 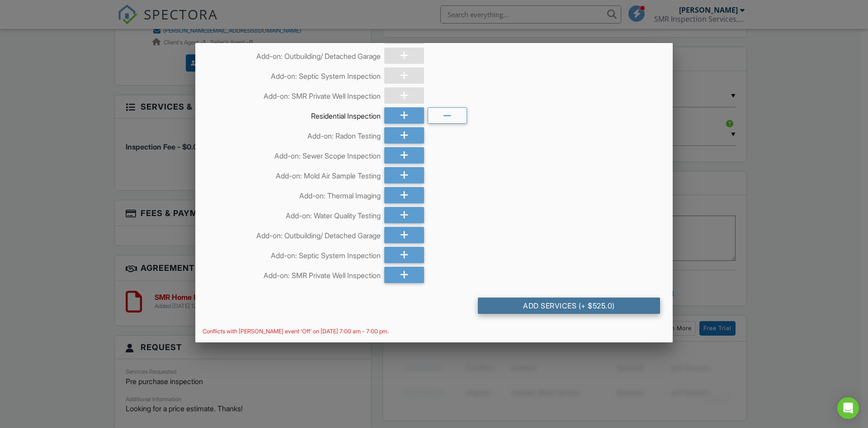 I want to click on div: Open Intercom Messenger, so click(x=848, y=408).